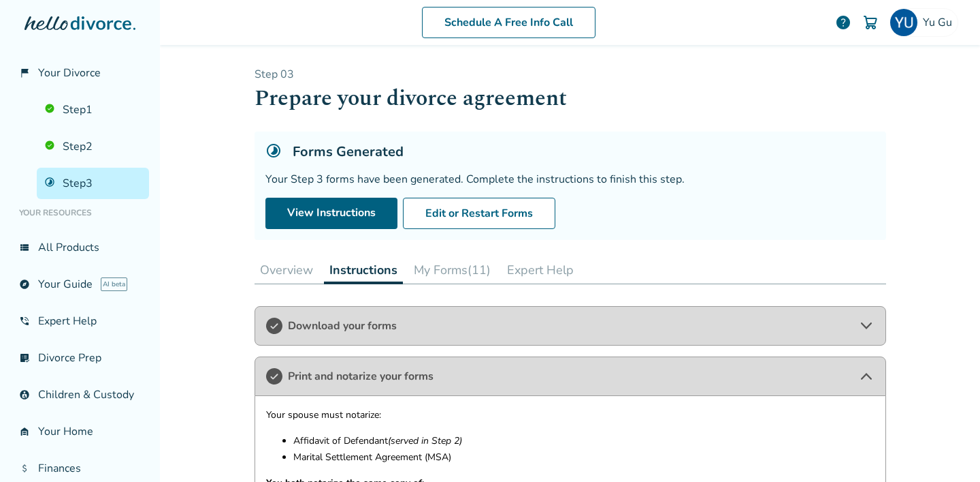 The width and height of the screenshot is (980, 482). I want to click on em: (served in Step 2), so click(424, 440).